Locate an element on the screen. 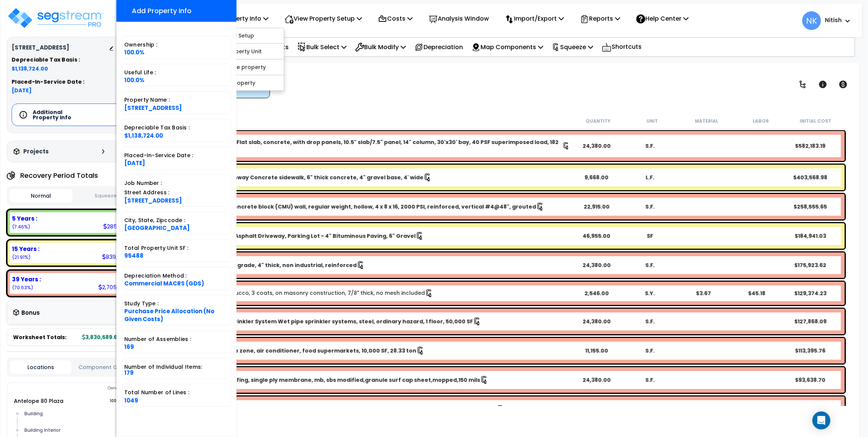 This screenshot has height=437, width=868. b: Bldg Roof Structure Flat slab, concrete, with drop panels, 10.5" slab/7.5" panel, 14" column, 30'... is located at coordinates (370, 146).